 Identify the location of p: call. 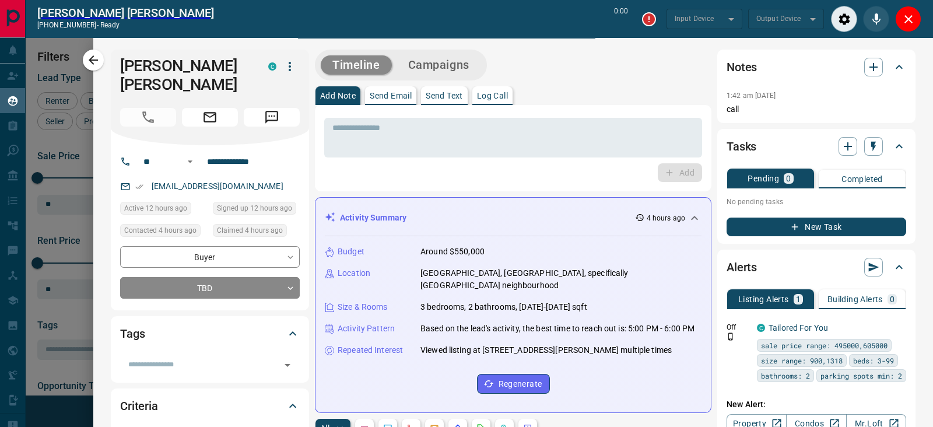
(816, 109).